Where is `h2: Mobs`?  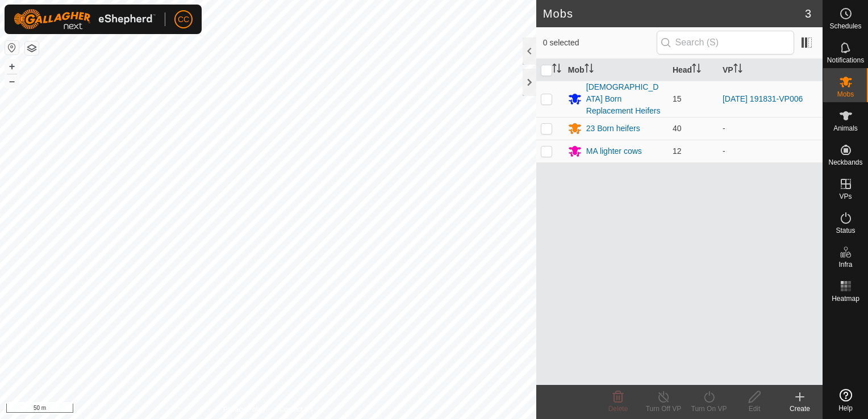
h2: Mobs is located at coordinates (673, 13).